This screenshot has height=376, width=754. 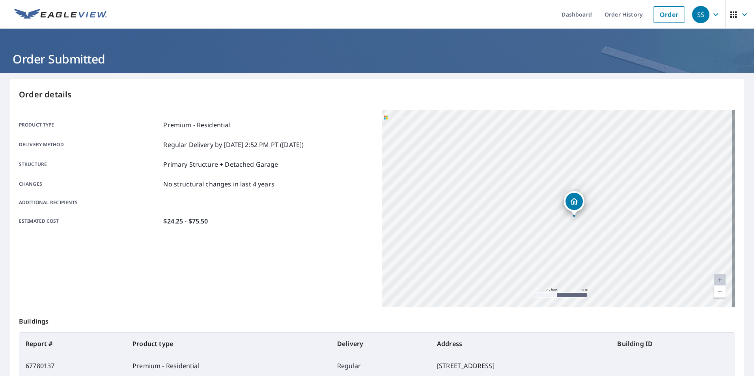 I want to click on th: Address, so click(x=521, y=344).